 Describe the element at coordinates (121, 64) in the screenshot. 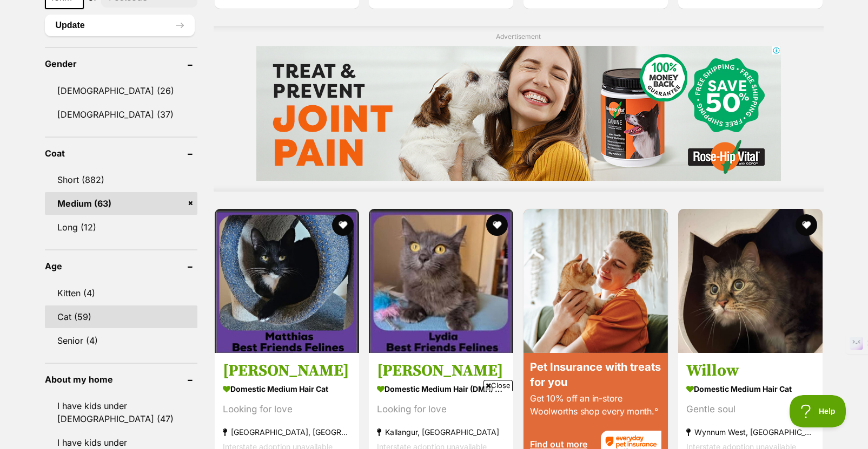

I see `header: Gender` at that location.